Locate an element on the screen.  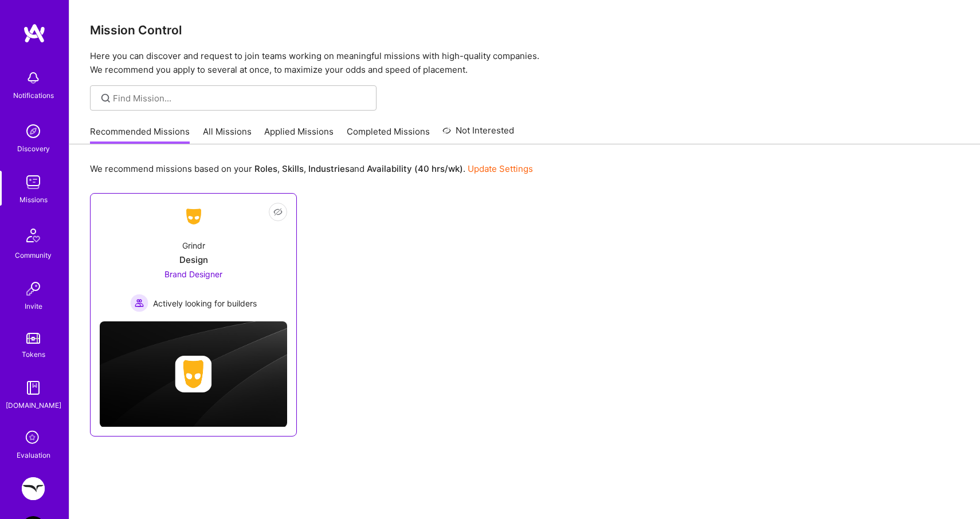
div: Missions is located at coordinates (33, 199).